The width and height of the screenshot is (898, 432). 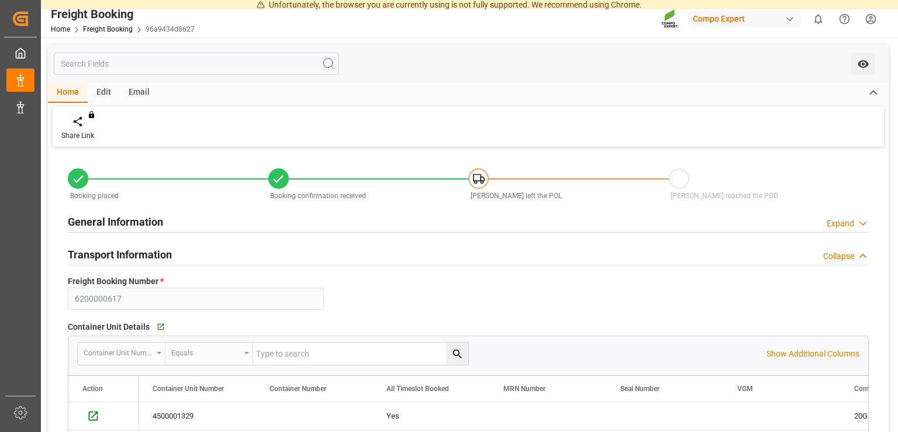 I want to click on div: Email, so click(x=139, y=93).